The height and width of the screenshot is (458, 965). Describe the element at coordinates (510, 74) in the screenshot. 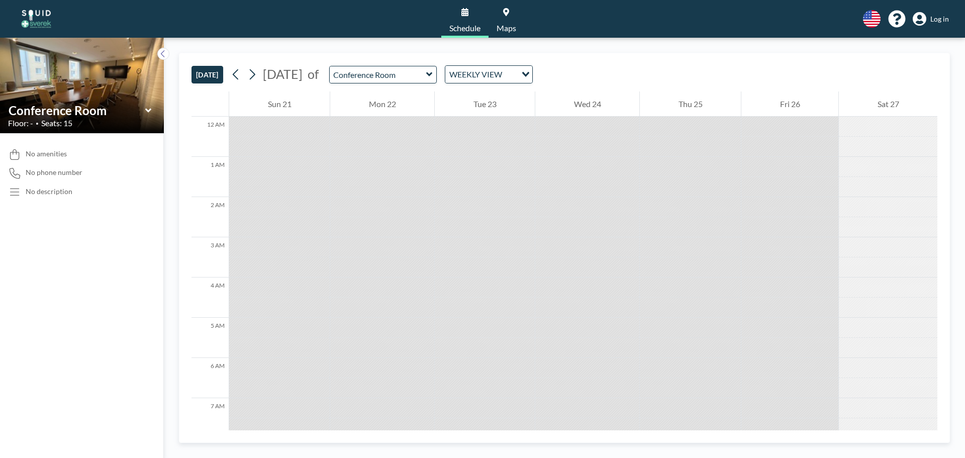

I see `input: Search for option` at that location.